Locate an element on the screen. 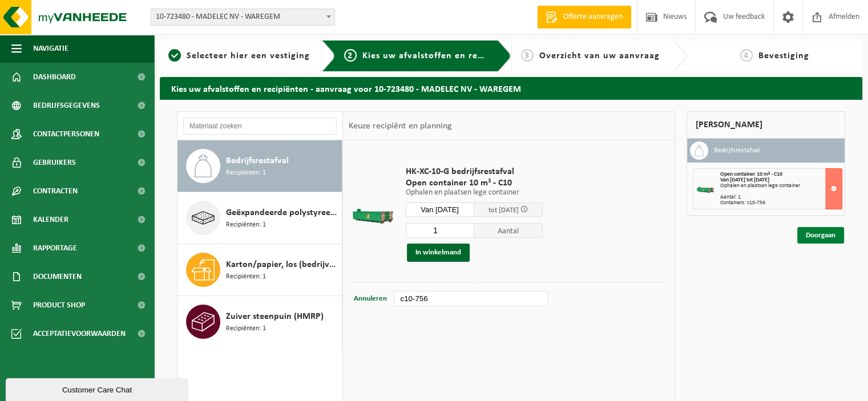 The height and width of the screenshot is (401, 868). button: Bedrijfsrestafval Recipiënten: 1 is located at coordinates (260, 166).